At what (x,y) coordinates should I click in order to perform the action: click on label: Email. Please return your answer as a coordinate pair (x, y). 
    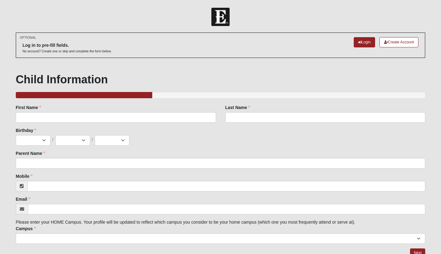
    Looking at the image, I should click on (23, 199).